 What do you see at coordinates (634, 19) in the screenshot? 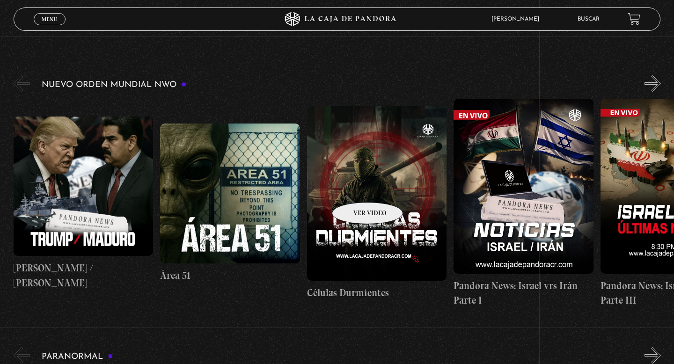
I see `a: View your shopping cart` at bounding box center [634, 19].